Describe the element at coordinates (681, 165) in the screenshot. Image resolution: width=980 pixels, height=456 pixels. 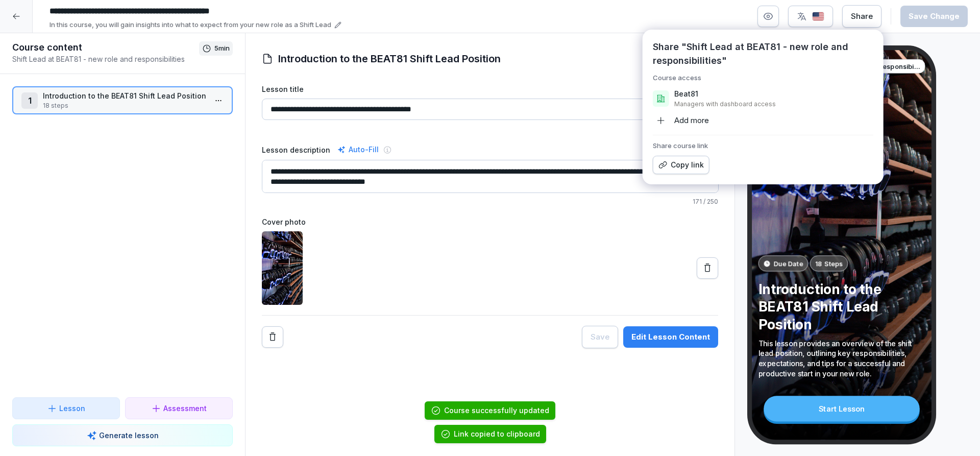
I see `div: Copy link` at that location.